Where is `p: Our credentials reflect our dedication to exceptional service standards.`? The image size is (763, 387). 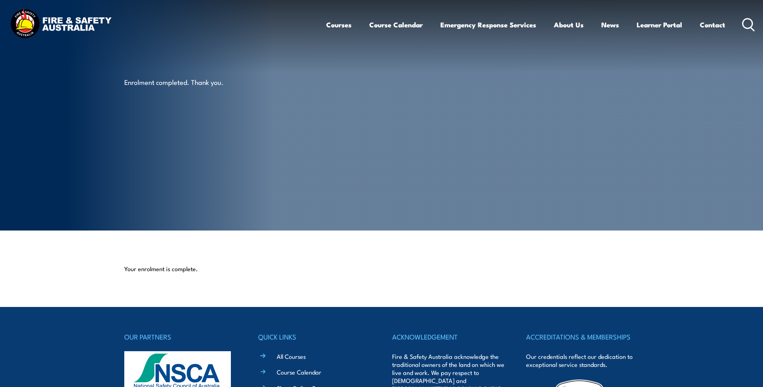 p: Our credentials reflect our dedication to exceptional service standards. is located at coordinates (582, 360).